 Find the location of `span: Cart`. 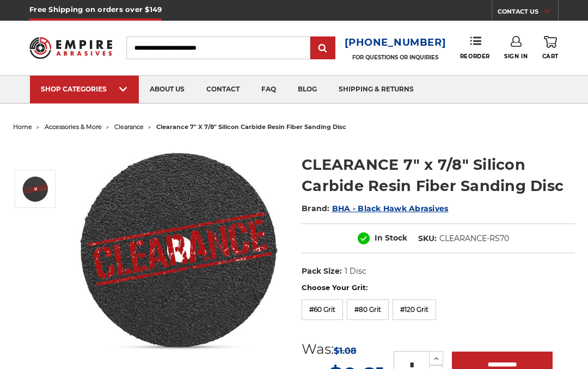

span: Cart is located at coordinates (550, 56).